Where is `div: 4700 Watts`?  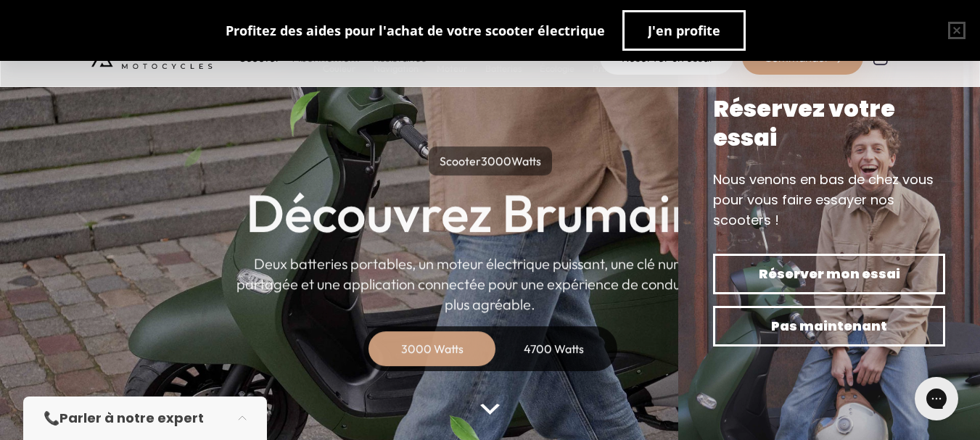 div: 4700 Watts is located at coordinates (554, 349).